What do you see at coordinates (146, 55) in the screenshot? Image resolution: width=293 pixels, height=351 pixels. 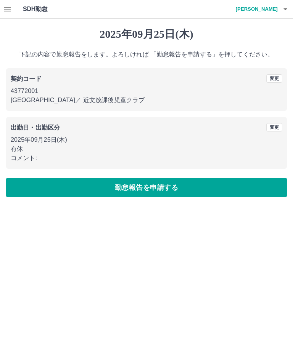 I see `p: 下記の内容で勤怠報告をします。よろしければ 「勤怠報告を申請する」を押してください。` at bounding box center [146, 55].